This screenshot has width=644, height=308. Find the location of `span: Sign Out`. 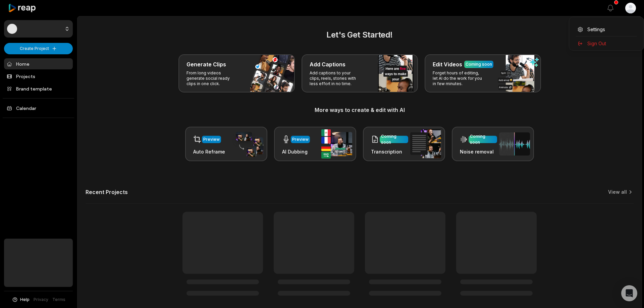

span: Sign Out is located at coordinates (597, 43).